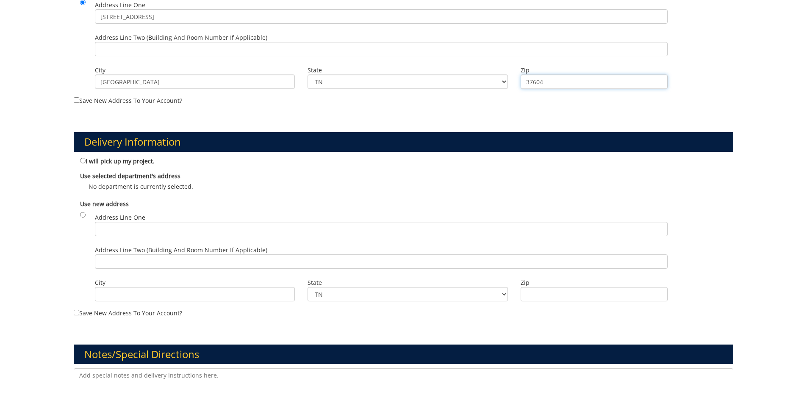 The width and height of the screenshot is (807, 400). What do you see at coordinates (404, 142) in the screenshot?
I see `h3: Delivery Information` at bounding box center [404, 142].